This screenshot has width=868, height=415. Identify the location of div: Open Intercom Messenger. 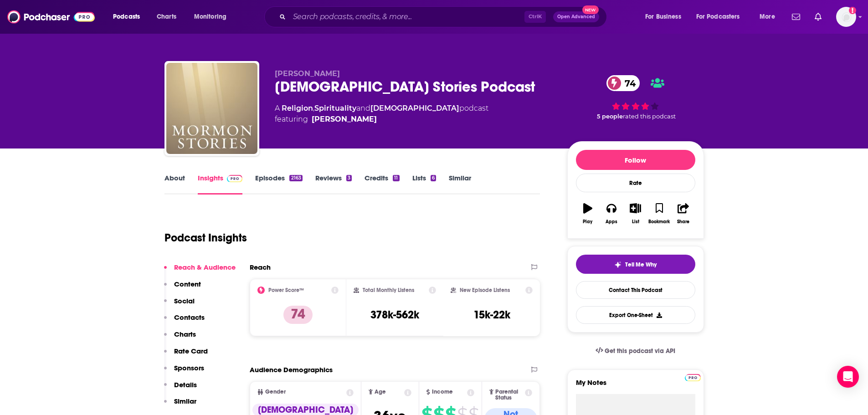
(848, 376).